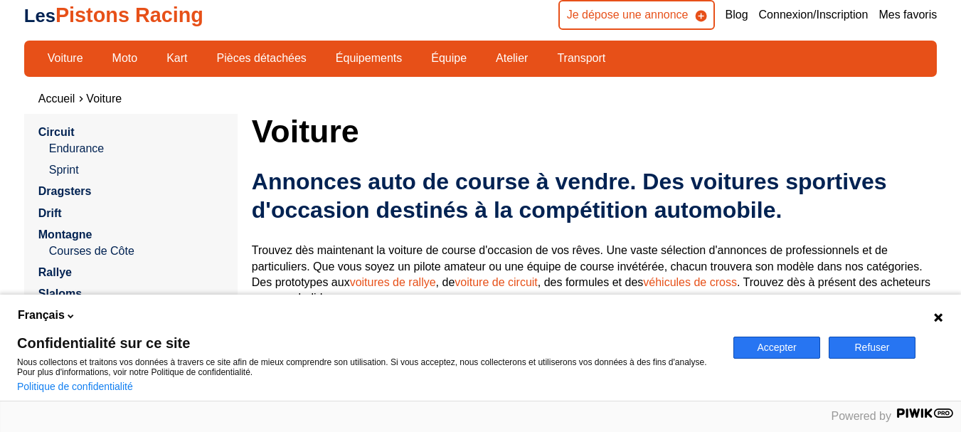  I want to click on a: Dragsters, so click(65, 191).